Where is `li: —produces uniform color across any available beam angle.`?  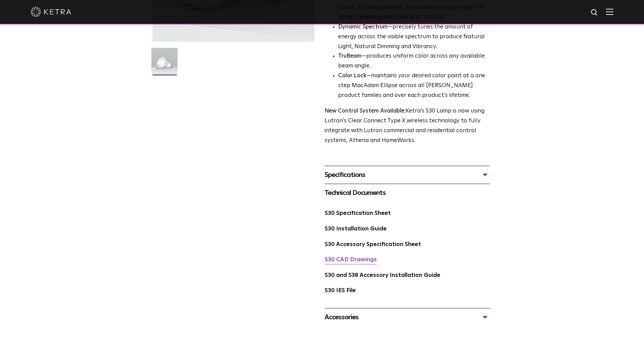 li: —produces uniform color across any available beam angle. is located at coordinates (414, 62).